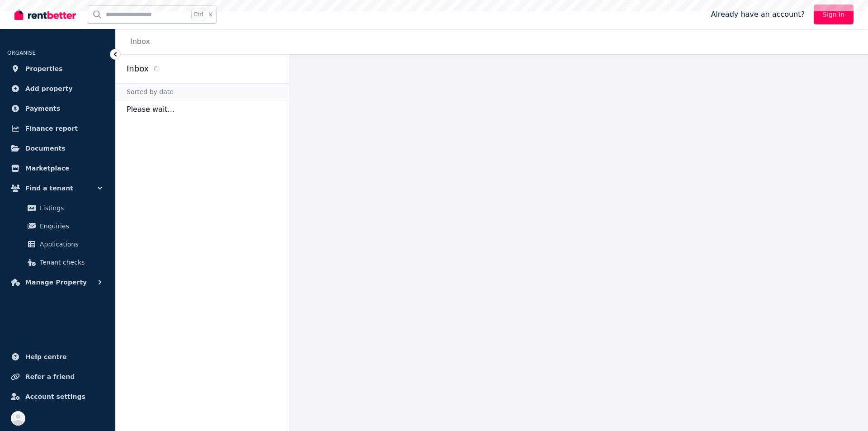 The width and height of the screenshot is (868, 431). What do you see at coordinates (202, 92) in the screenshot?
I see `div: Sorted by date` at bounding box center [202, 92].